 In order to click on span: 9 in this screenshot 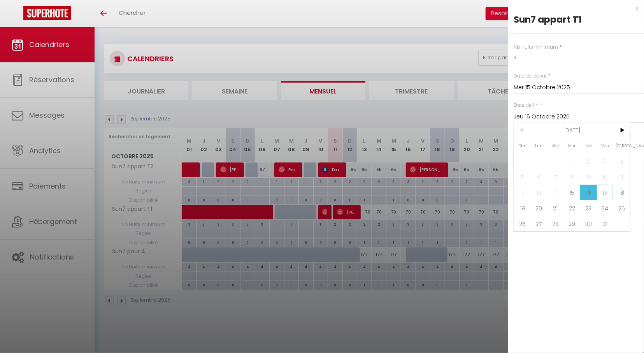, I will do `click(589, 176)`.